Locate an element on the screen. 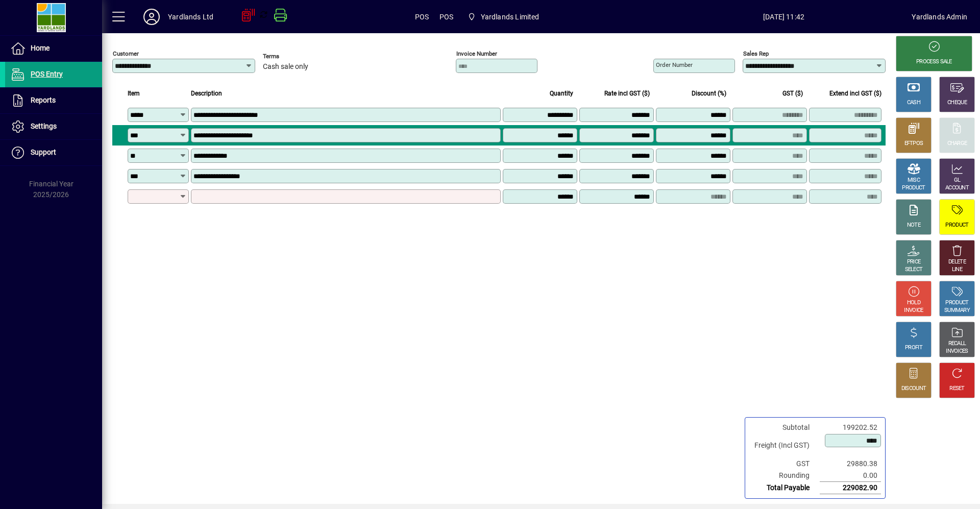 Image resolution: width=980 pixels, height=509 pixels. div: EFTPOS is located at coordinates (914, 143).